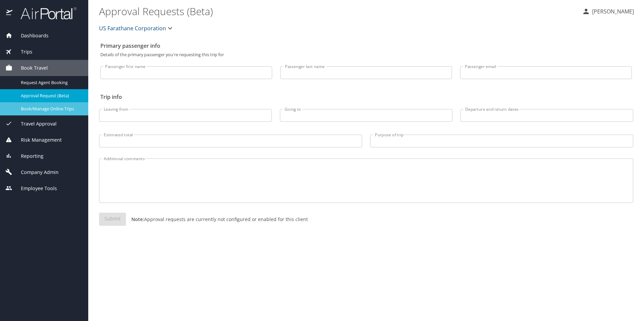  What do you see at coordinates (366, 54) in the screenshot?
I see `p: Details of the primary passenger you're requesting this trip for` at bounding box center [366, 54].